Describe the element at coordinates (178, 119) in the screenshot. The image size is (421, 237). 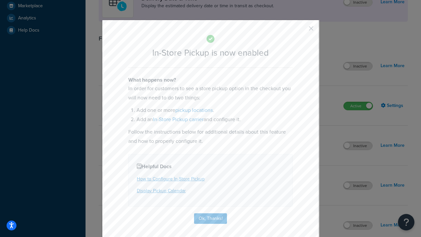
I see `a: In-Store Pickup carrier` at that location.